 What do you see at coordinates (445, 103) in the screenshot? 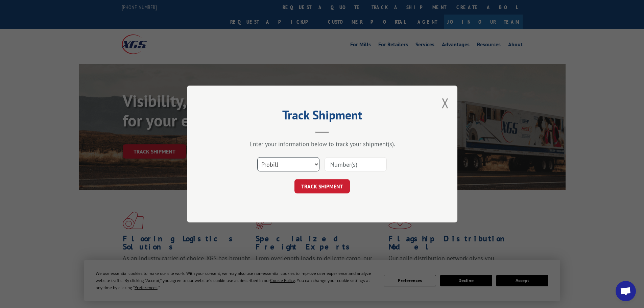
I see `button: Close modal` at bounding box center [445, 103].